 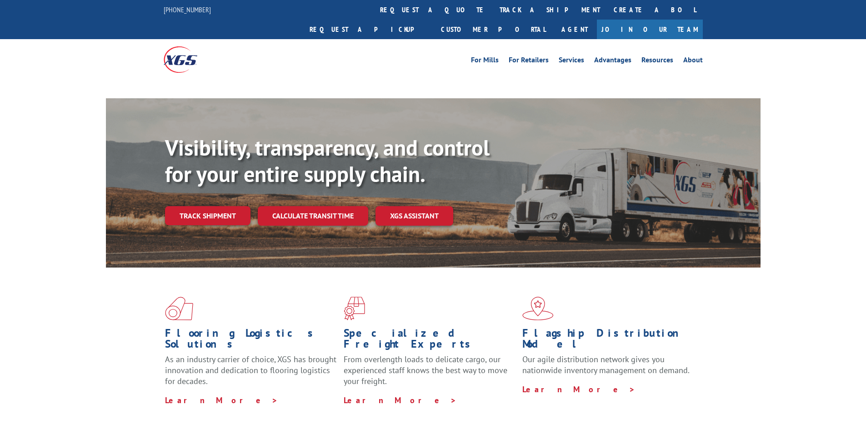 What do you see at coordinates (485, 61) in the screenshot?
I see `a: For Mills` at bounding box center [485, 61].